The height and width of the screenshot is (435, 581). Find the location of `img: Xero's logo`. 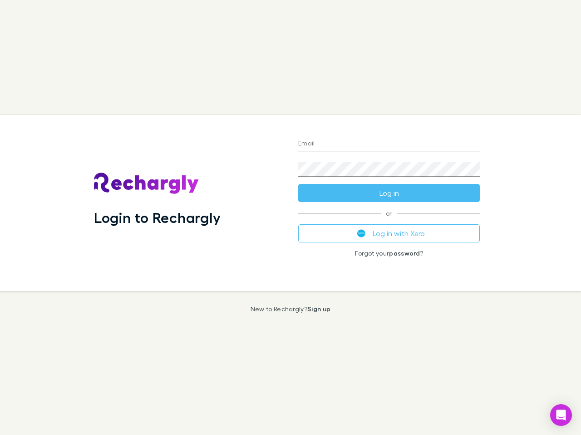

img: Xero's logo is located at coordinates (361, 234).